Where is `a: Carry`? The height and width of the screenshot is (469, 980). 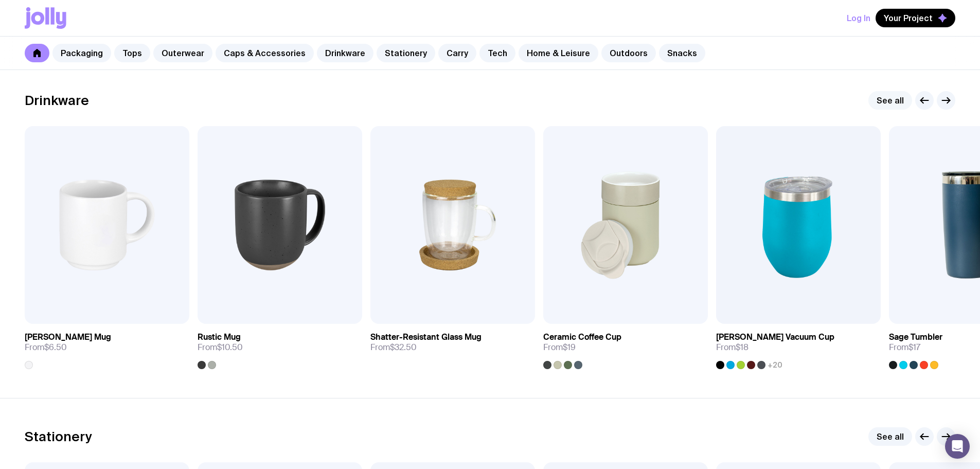
a: Carry is located at coordinates (457, 53).